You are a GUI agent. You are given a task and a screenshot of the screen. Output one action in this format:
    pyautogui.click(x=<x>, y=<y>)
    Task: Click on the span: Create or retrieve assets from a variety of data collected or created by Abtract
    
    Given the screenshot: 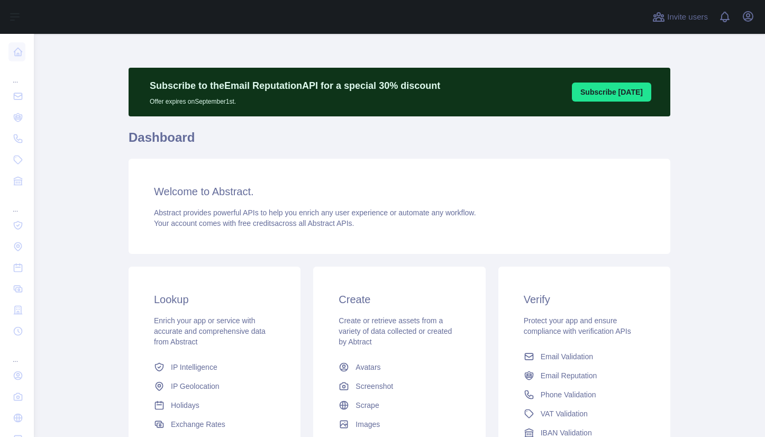 What is the action you would take?
    pyautogui.click(x=395, y=331)
    